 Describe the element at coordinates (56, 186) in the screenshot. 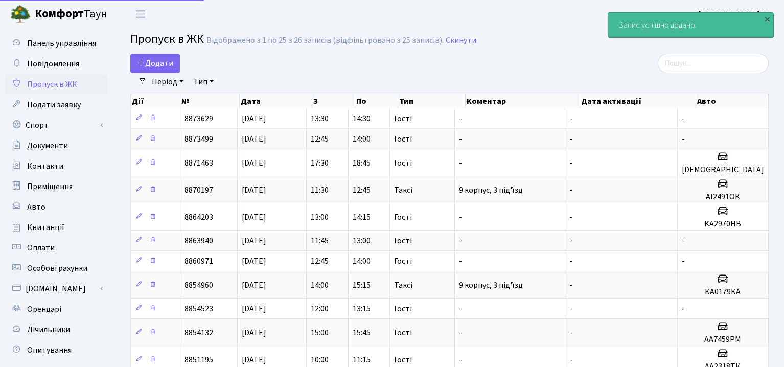

I see `a: Приміщення` at that location.